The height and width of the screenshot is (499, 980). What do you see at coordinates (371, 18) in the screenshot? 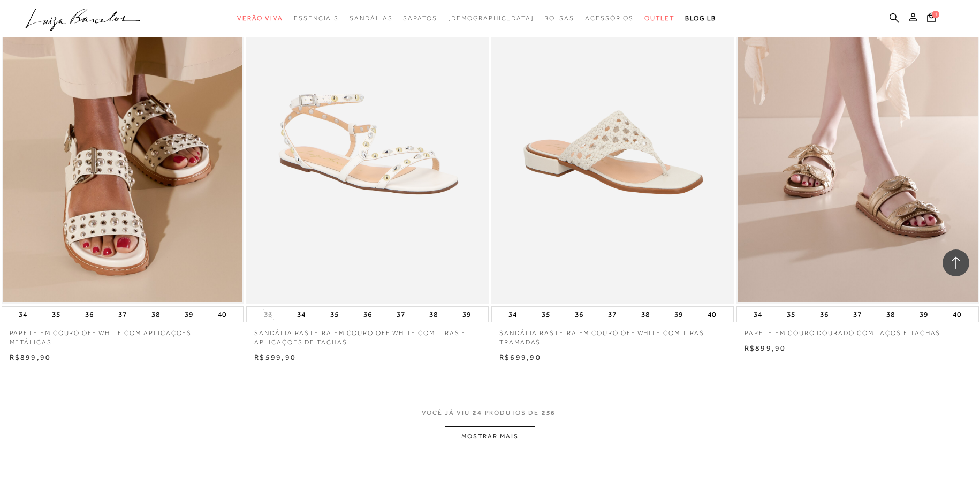
I see `span: Sandálias` at bounding box center [371, 18].